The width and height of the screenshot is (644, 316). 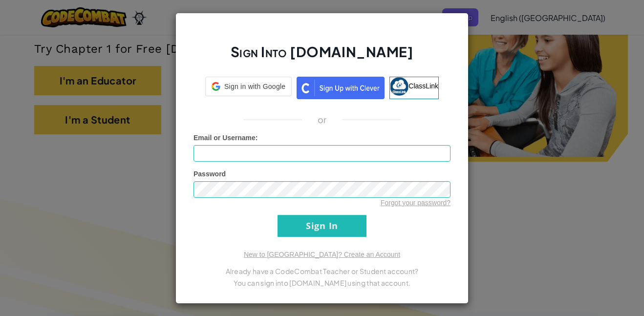 What do you see at coordinates (340, 88) in the screenshot?
I see `img: clever_sso_button@2x.png` at bounding box center [340, 88].